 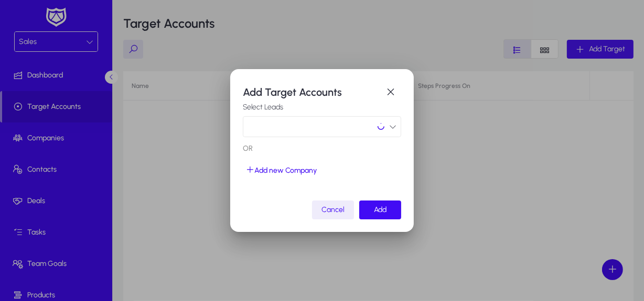 I want to click on button: Add new Company, so click(x=281, y=171).